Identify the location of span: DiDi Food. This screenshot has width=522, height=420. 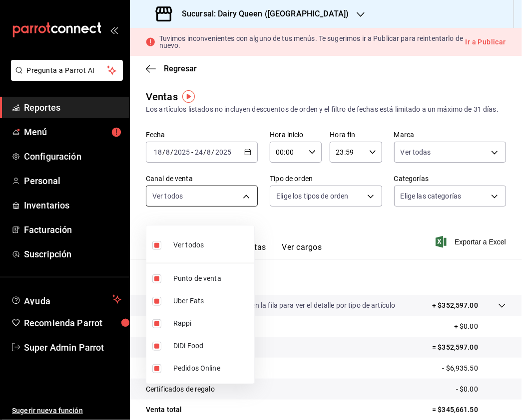
(212, 346).